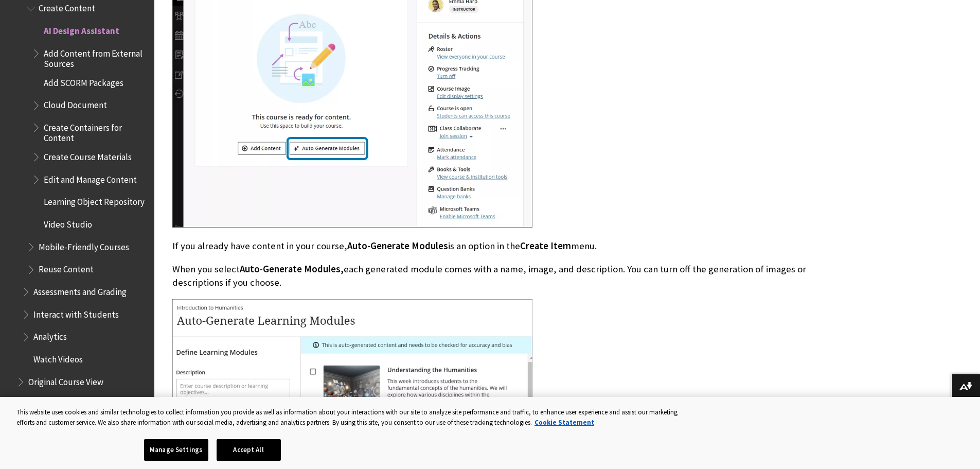 Image resolution: width=980 pixels, height=469 pixels. Describe the element at coordinates (81, 29) in the screenshot. I see `span: AI Design Assistant` at that location.